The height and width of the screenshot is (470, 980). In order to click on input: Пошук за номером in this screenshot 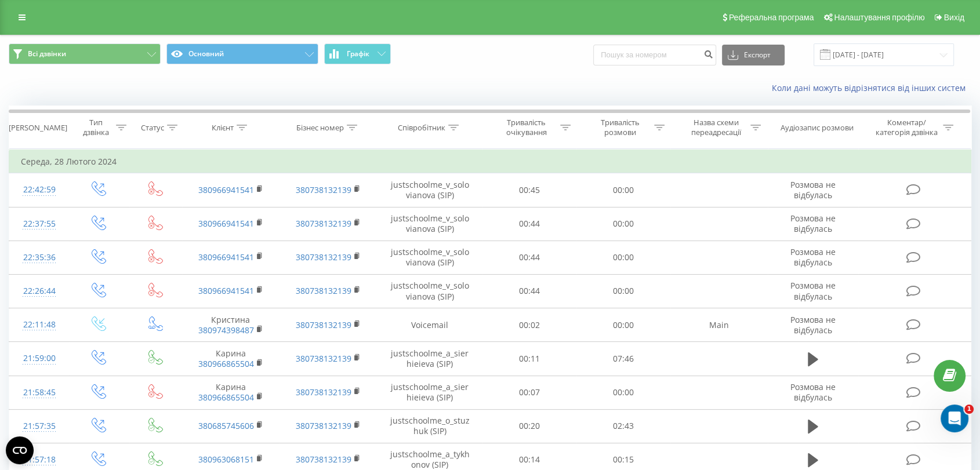, I will do `click(654, 55)`.